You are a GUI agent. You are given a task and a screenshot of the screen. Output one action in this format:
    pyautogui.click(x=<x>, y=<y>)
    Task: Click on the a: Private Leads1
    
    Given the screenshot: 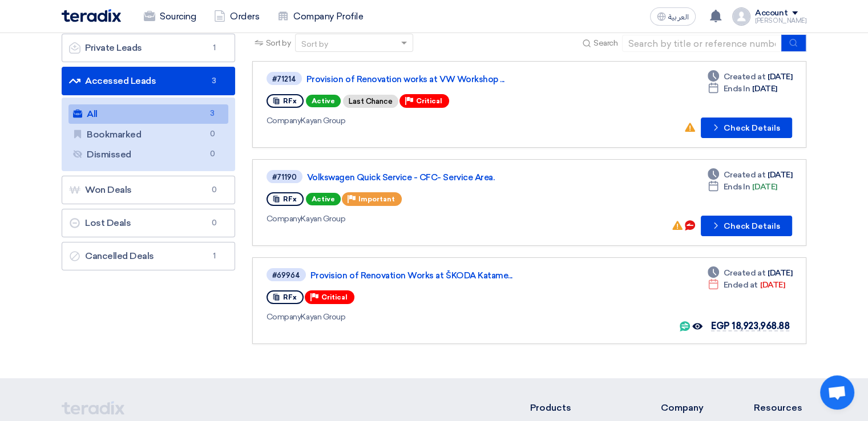 What is the action you would take?
    pyautogui.click(x=149, y=47)
    